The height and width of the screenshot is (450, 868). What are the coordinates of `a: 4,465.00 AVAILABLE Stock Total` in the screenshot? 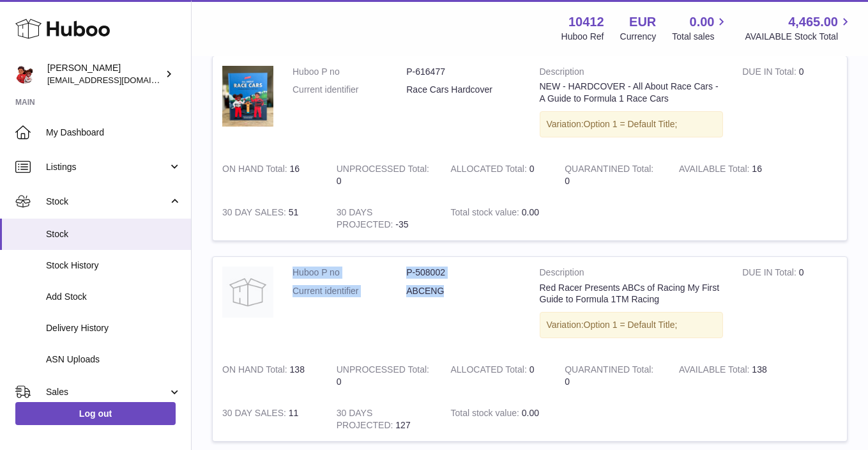 It's located at (798, 28).